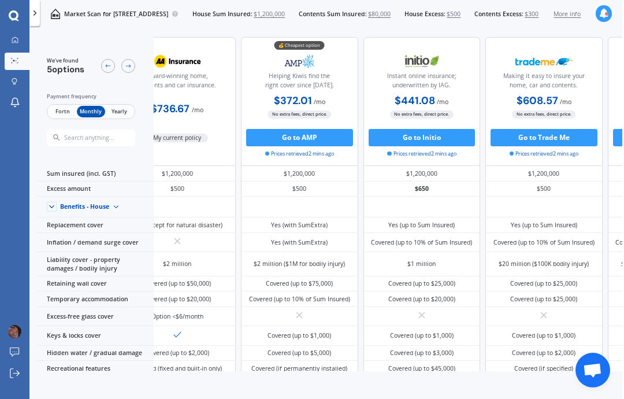  Describe the element at coordinates (415, 101) in the screenshot. I see `b: $441.08` at that location.